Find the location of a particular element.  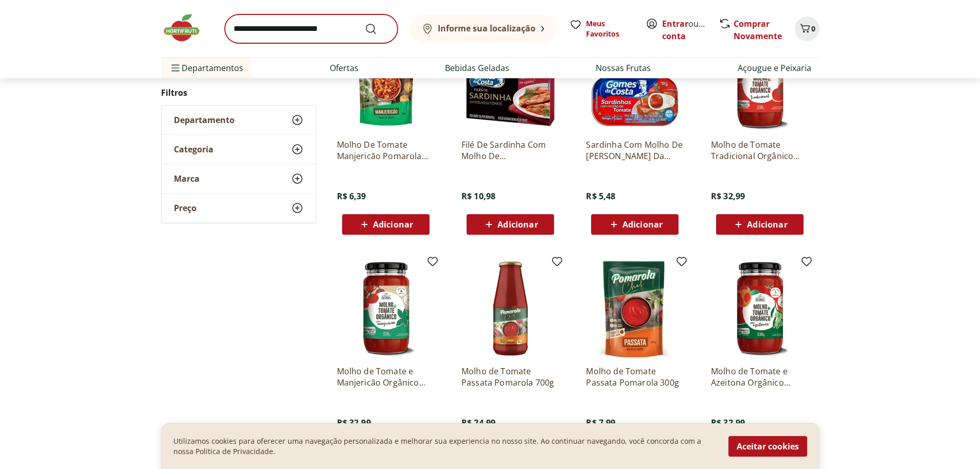

p: Molho de Tomate Tradicional Orgânico Natural Da Terra 330g is located at coordinates (760, 150).